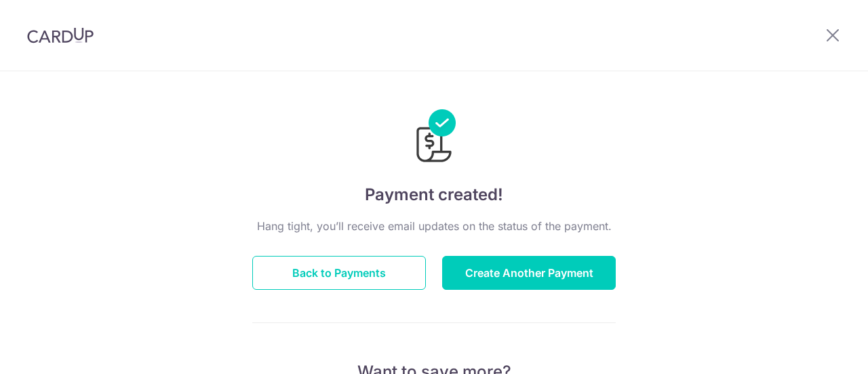  Describe the element at coordinates (434, 226) in the screenshot. I see `p: Hang tight, you’ll receive email updates on the status of the payment.` at that location.